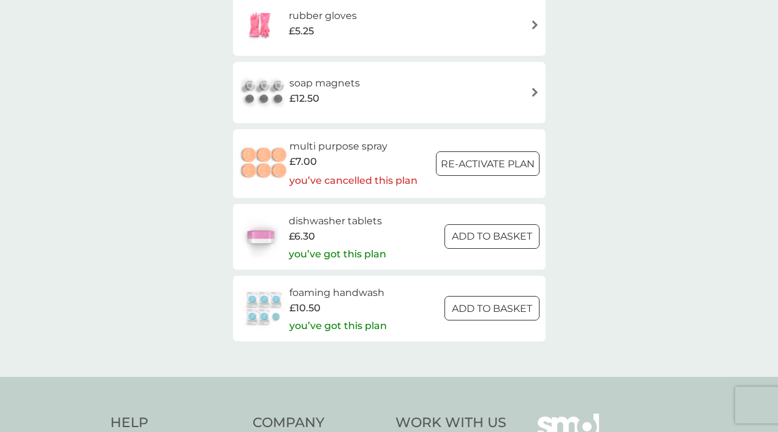 The height and width of the screenshot is (432, 778). I want to click on p: Re-activate Plan, so click(488, 164).